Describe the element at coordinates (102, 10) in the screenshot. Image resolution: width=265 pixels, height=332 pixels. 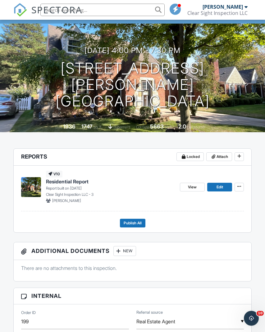
I see `input: Search everything...` at that location.